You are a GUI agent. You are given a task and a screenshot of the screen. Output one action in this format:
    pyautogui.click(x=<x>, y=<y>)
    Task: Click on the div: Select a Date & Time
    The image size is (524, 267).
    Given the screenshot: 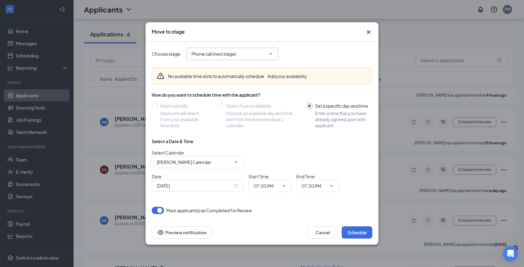 What is the action you would take?
    pyautogui.click(x=172, y=141)
    